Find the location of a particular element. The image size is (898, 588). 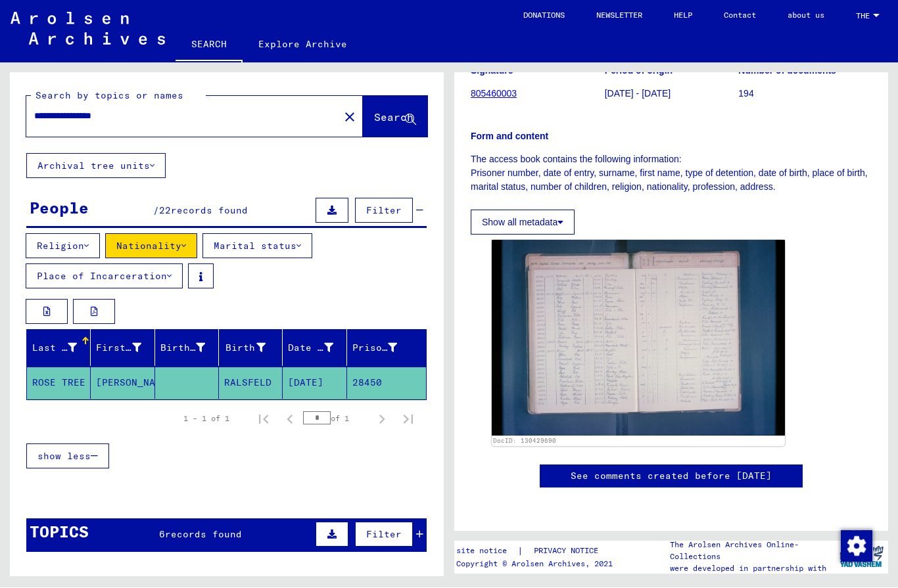

mat-header-cell: Prisoner # is located at coordinates (387, 348).